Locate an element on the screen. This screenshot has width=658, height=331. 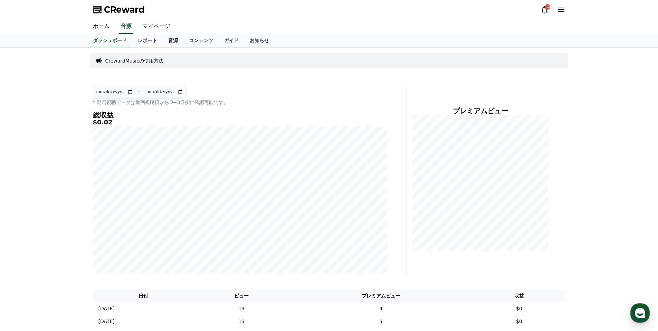
div: 14 is located at coordinates (548, 7).